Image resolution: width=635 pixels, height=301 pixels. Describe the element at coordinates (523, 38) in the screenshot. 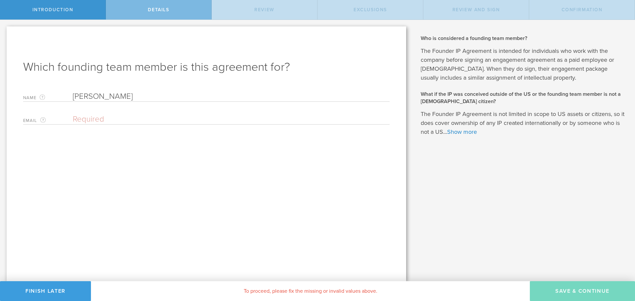

I see `h2: Who is considered a founding team member?` at that location.